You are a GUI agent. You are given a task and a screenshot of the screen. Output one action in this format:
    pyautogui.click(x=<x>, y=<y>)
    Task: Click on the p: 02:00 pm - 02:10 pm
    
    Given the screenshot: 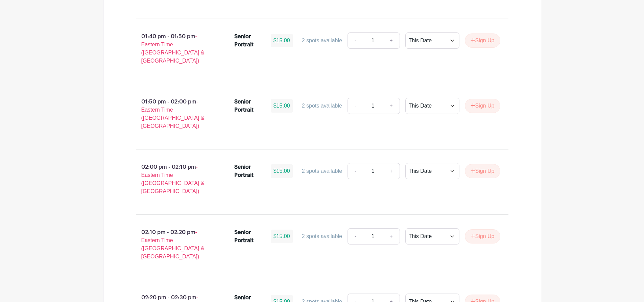 What is the action you would take?
    pyautogui.click(x=174, y=179)
    